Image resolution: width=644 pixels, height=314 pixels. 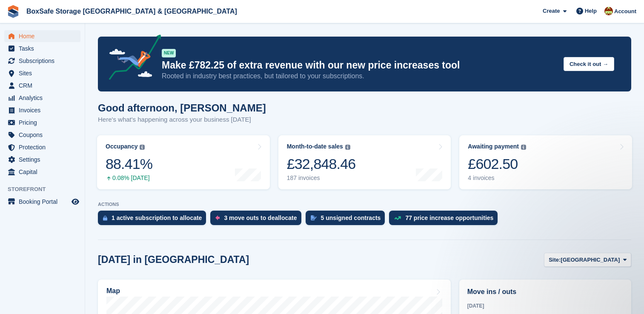 I want to click on p: ACTIONS, so click(x=364, y=204).